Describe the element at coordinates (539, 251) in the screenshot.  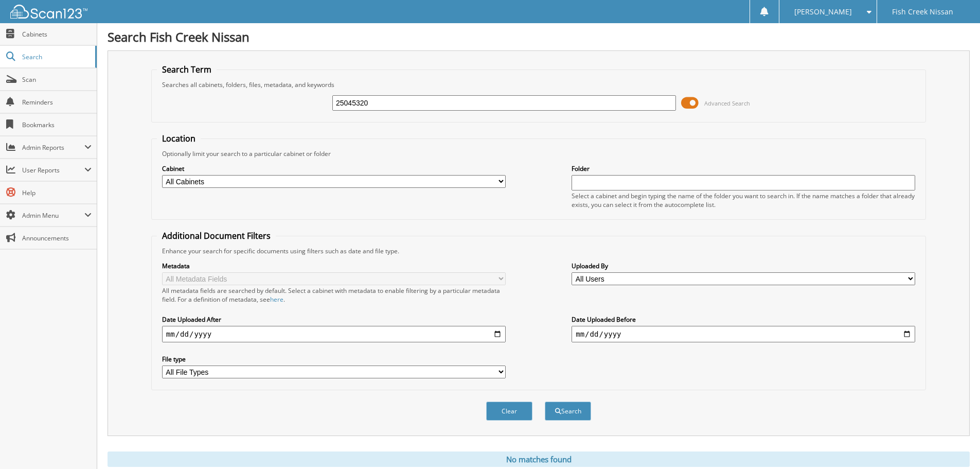
I see `div: Enhance your search for specific documents using filters such as date and file type.` at that location.